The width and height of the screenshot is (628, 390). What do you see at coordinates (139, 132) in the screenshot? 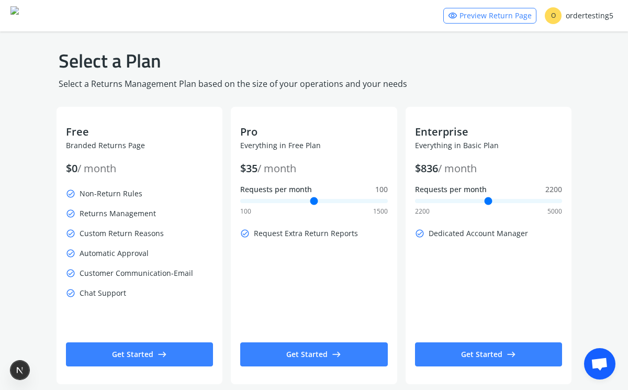
I see `p: Free` at bounding box center [139, 132].